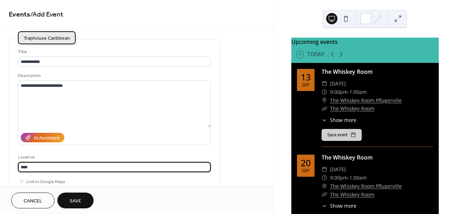 Image resolution: width=456 pixels, height=214 pixels. Describe the element at coordinates (47, 38) in the screenshot. I see `span: Traphouse Caribbean` at that location.